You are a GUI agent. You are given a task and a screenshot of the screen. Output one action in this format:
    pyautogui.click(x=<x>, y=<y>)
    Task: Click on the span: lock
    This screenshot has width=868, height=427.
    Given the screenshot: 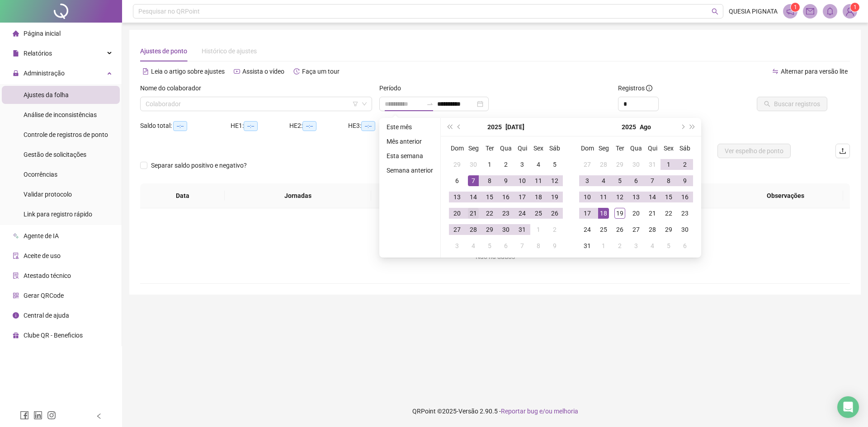 What is the action you would take?
    pyautogui.click(x=16, y=73)
    